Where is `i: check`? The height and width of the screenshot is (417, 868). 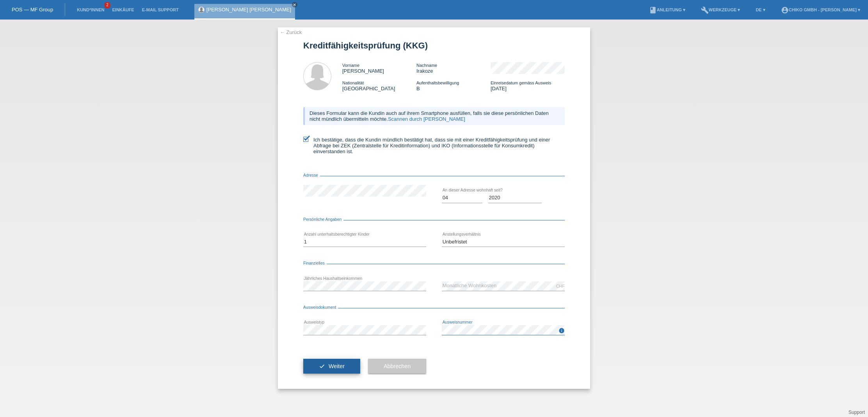
i: check is located at coordinates (322, 366).